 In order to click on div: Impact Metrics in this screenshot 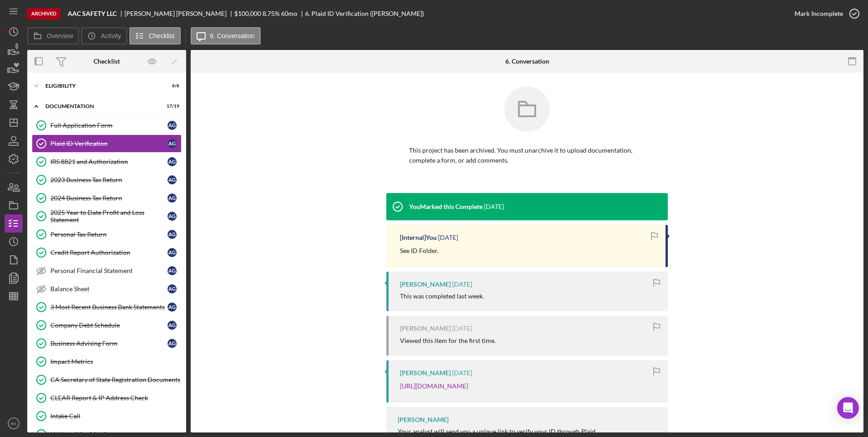, I will do `click(116, 362)`.